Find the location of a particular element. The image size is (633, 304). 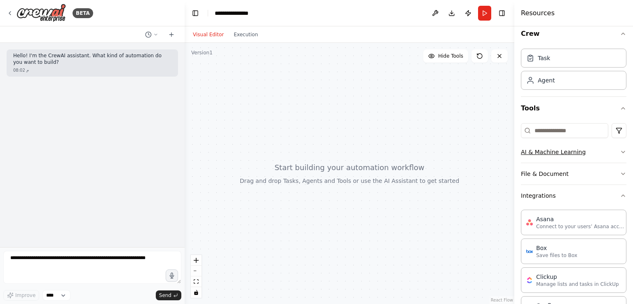

button: Send is located at coordinates (169, 296).